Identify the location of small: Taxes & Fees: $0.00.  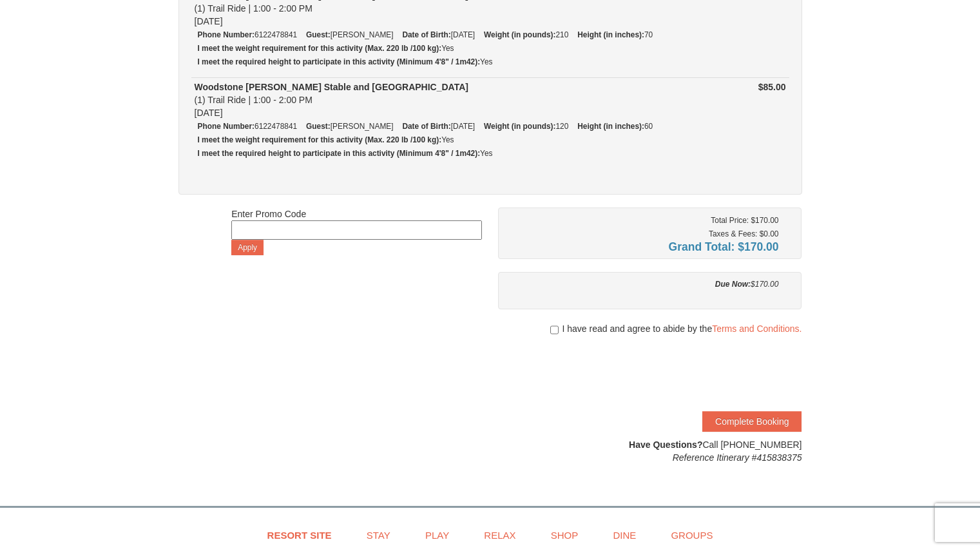
(744, 234).